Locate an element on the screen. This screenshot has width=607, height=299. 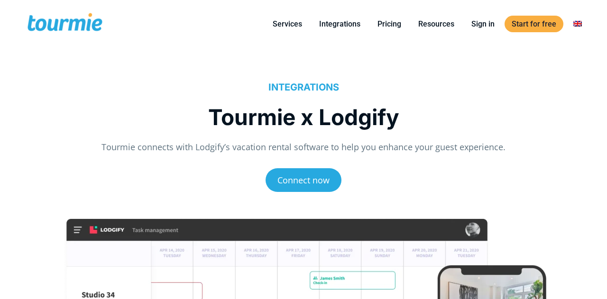
p: Tourmie connects with Lodgify’s vacation rental software to help you enhance your guest experience. is located at coordinates (304, 147).